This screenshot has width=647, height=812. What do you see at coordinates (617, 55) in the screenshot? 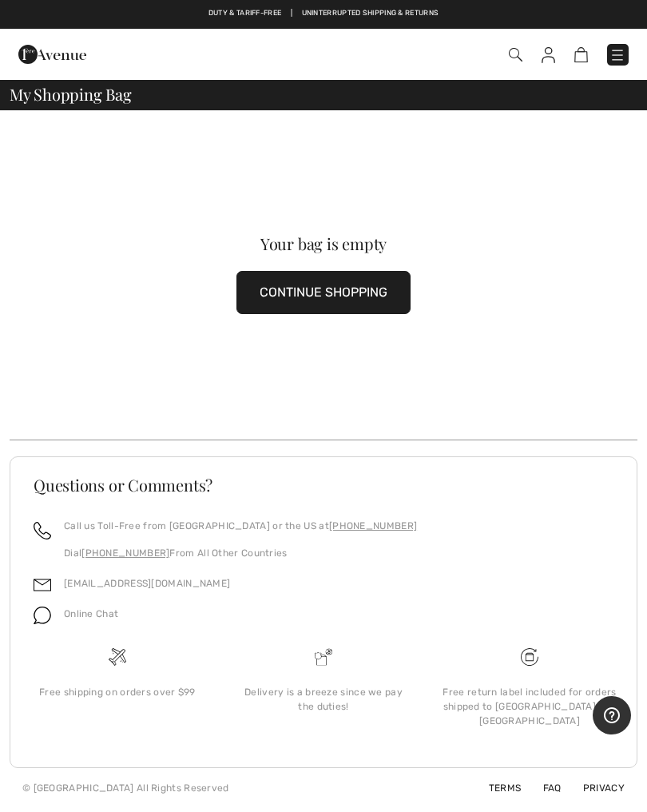
I see `img: Menu` at bounding box center [617, 55].